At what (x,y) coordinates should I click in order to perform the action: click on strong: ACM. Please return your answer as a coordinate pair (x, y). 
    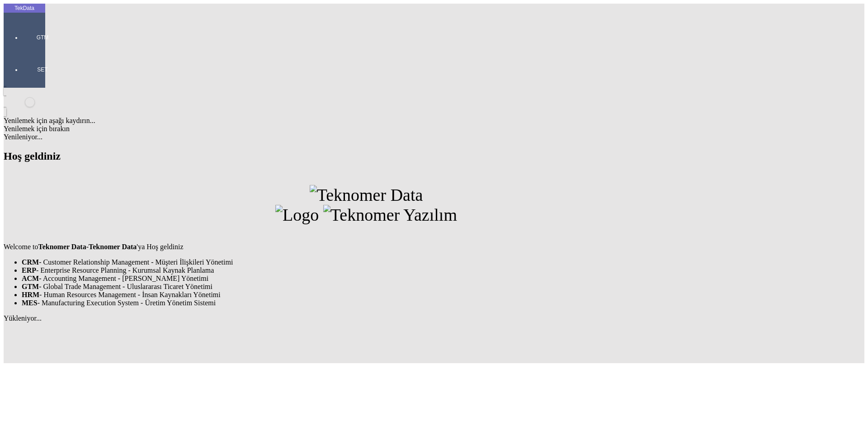
    Looking at the image, I should click on (31, 278).